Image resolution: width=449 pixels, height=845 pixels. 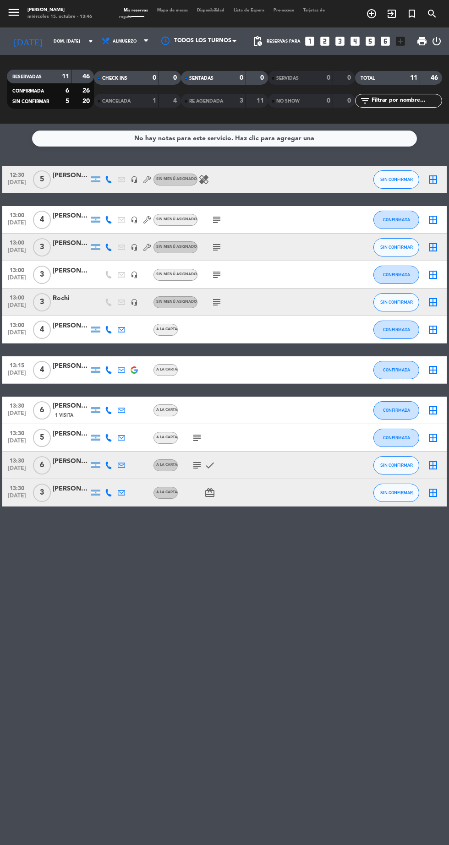 I want to click on i: check, so click(x=210, y=465).